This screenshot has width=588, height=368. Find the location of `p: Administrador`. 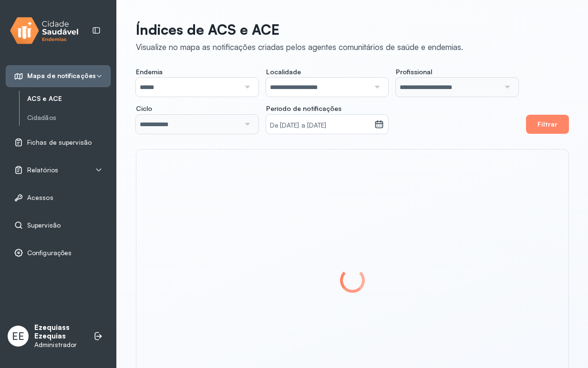

p: Administrador is located at coordinates (59, 345).